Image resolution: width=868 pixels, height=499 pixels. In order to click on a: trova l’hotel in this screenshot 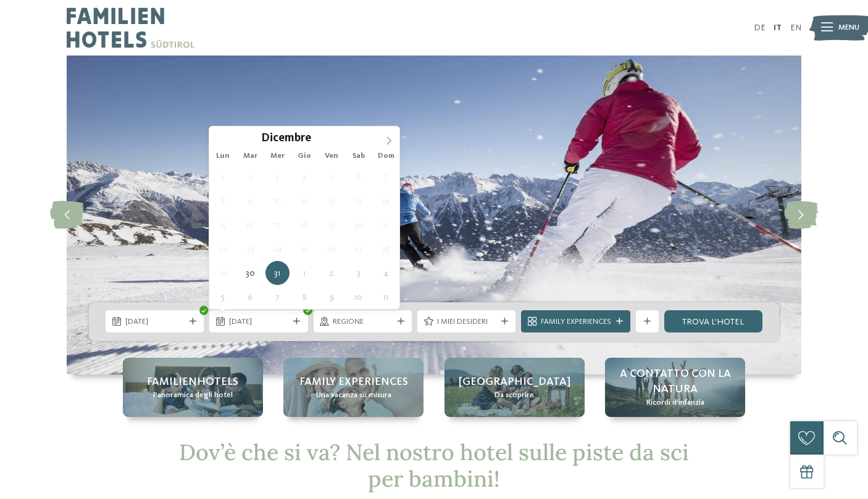, I will do `click(713, 322)`.